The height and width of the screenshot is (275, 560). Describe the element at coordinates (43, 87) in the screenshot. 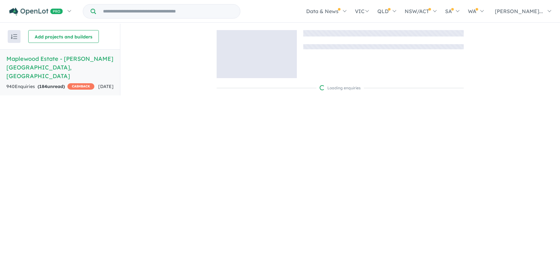

I see `span: 184` at that location.